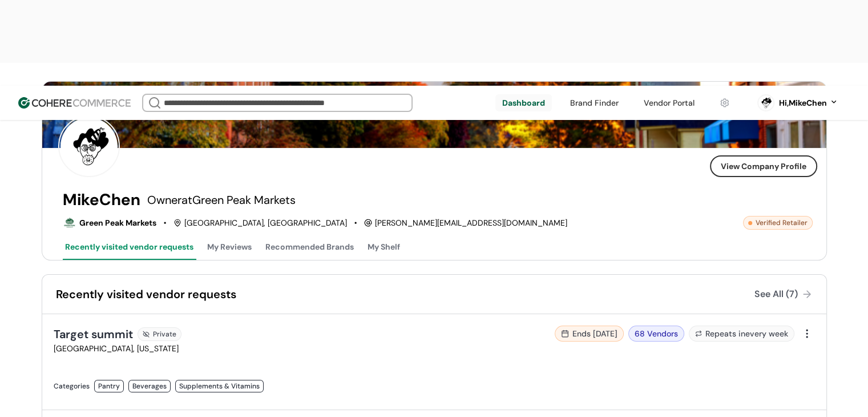 The width and height of the screenshot is (868, 417). I want to click on button: Recommended Brands, so click(309, 248).